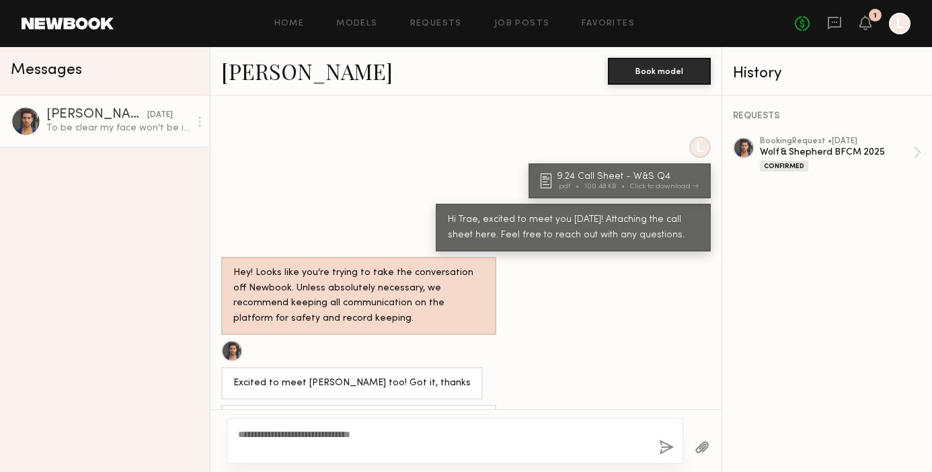 The width and height of the screenshot is (932, 472). I want to click on a: Models, so click(356, 24).